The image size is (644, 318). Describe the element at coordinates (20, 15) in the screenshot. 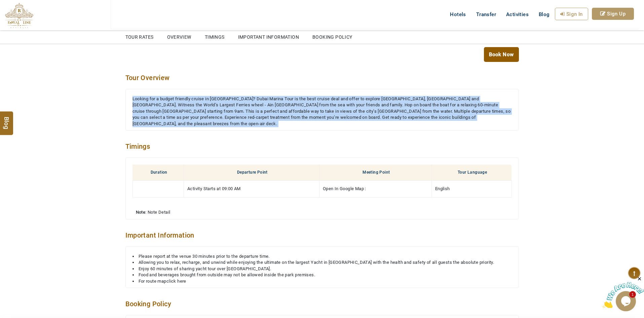

I see `img: The Royal Line Holidays` at that location.